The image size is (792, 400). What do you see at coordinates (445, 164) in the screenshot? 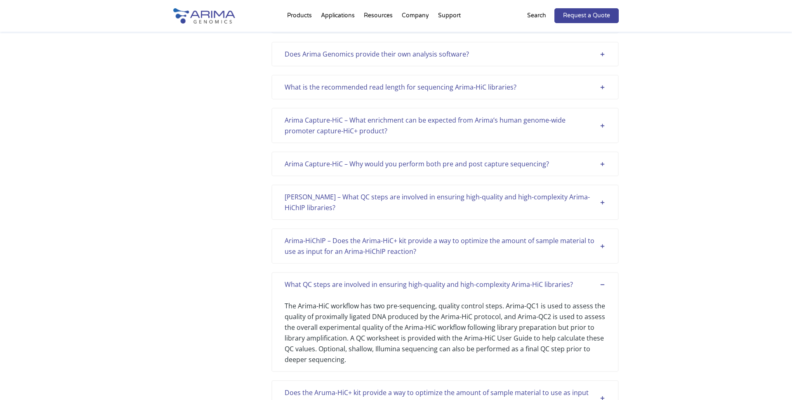
I see `div: Arima Capture-HiC – Why would you perform both pre and post capture sequencing?` at bounding box center [445, 164].